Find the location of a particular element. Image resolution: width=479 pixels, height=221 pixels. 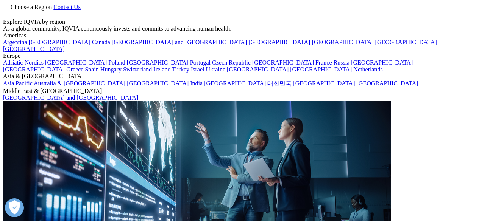

span: Choose a Region is located at coordinates (31, 7).